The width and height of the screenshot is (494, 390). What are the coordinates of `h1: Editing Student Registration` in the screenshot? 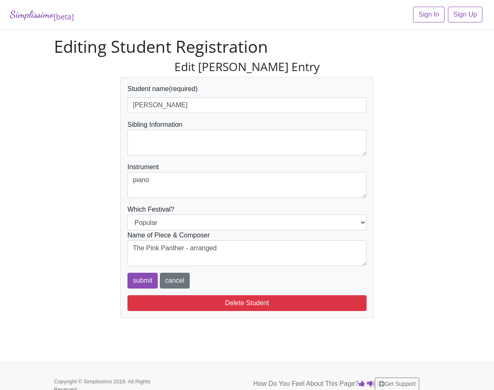 It's located at (247, 47).